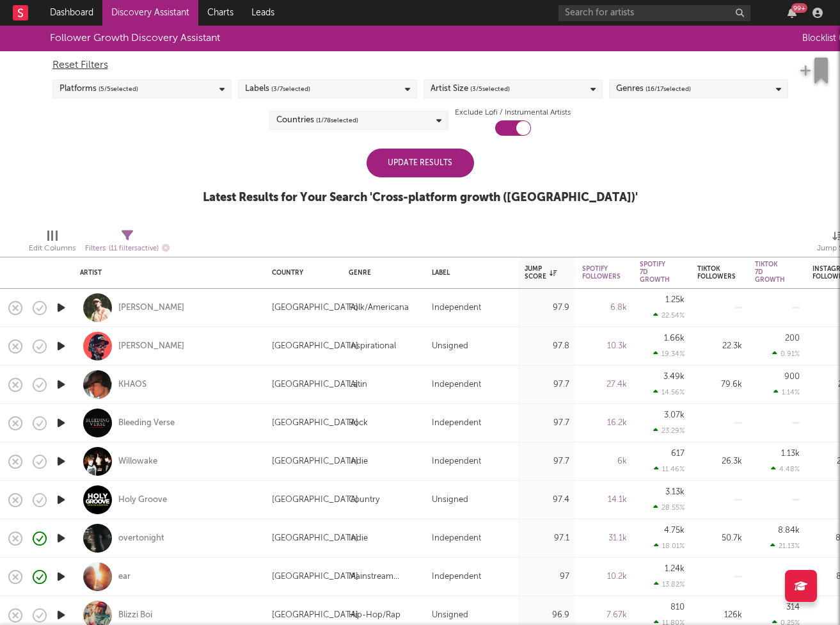  What do you see at coordinates (654, 13) in the screenshot?
I see `input: Search for artists` at bounding box center [654, 13].